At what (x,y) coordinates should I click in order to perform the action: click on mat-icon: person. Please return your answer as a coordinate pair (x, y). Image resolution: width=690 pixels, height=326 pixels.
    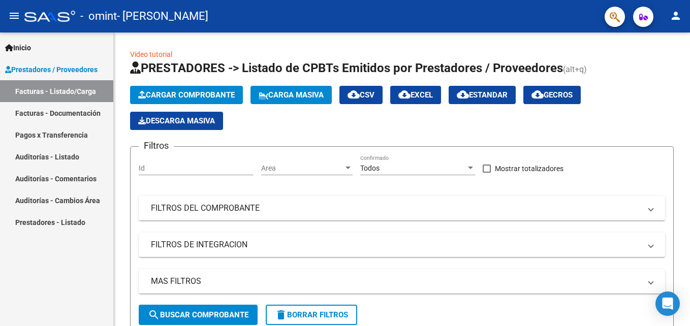
    Looking at the image, I should click on (676, 16).